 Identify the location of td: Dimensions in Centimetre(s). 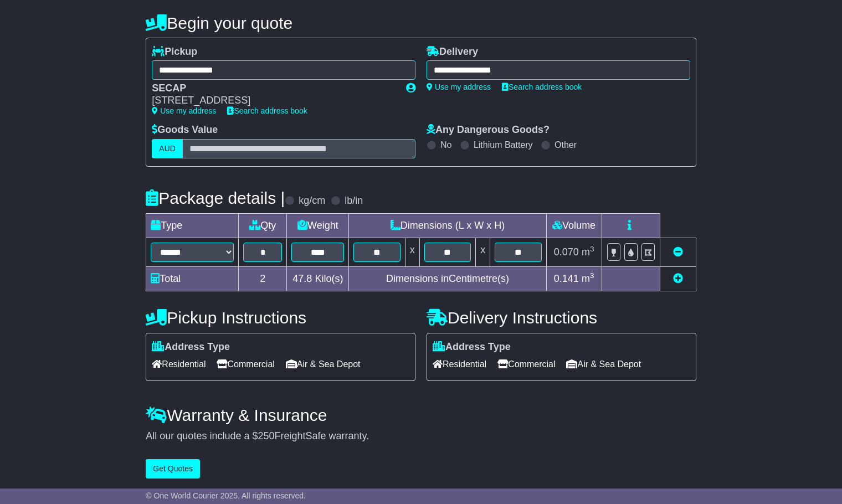
(448, 279).